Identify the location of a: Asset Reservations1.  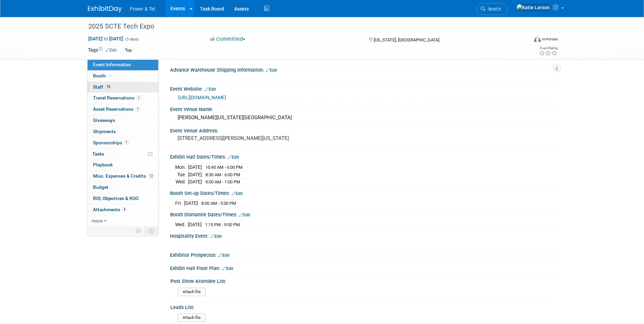
(123, 109).